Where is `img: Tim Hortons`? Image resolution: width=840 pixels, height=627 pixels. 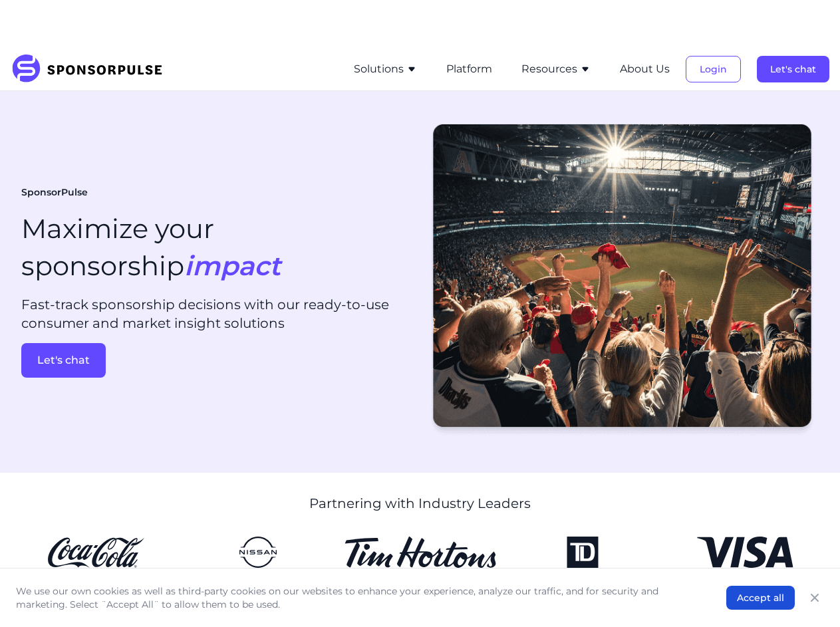
img: Tim Hortons is located at coordinates (420, 552).